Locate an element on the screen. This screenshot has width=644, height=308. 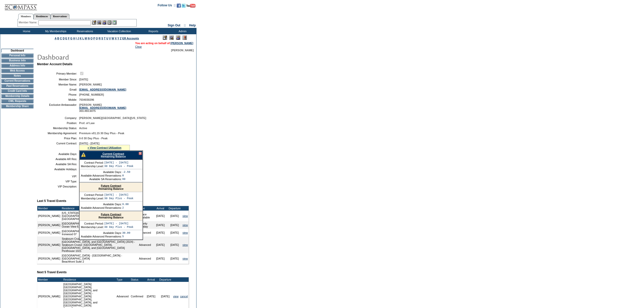
a: I is located at coordinates (76, 38).